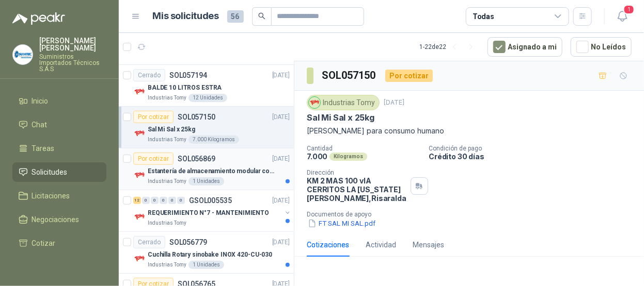  What do you see at coordinates (449, 47) in the screenshot?
I see `div: 1 - 22 de 22` at bounding box center [449, 47].